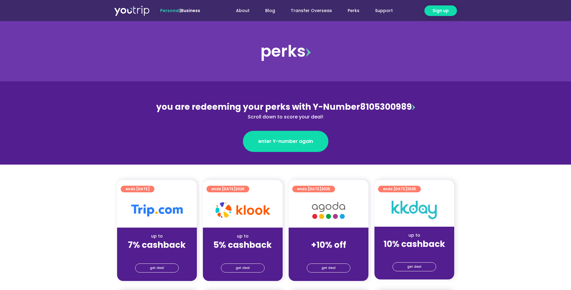  Describe the element at coordinates (270, 11) in the screenshot. I see `a: Blog` at that location.